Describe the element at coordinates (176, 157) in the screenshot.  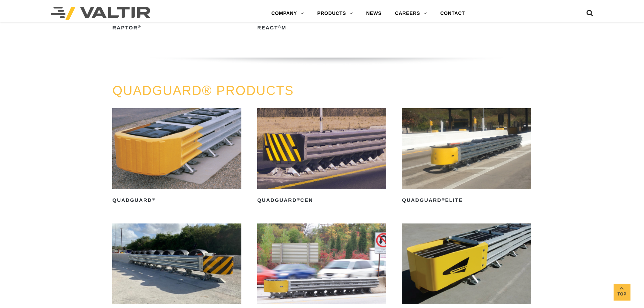
I see `a: QuadGuard®` at that location.